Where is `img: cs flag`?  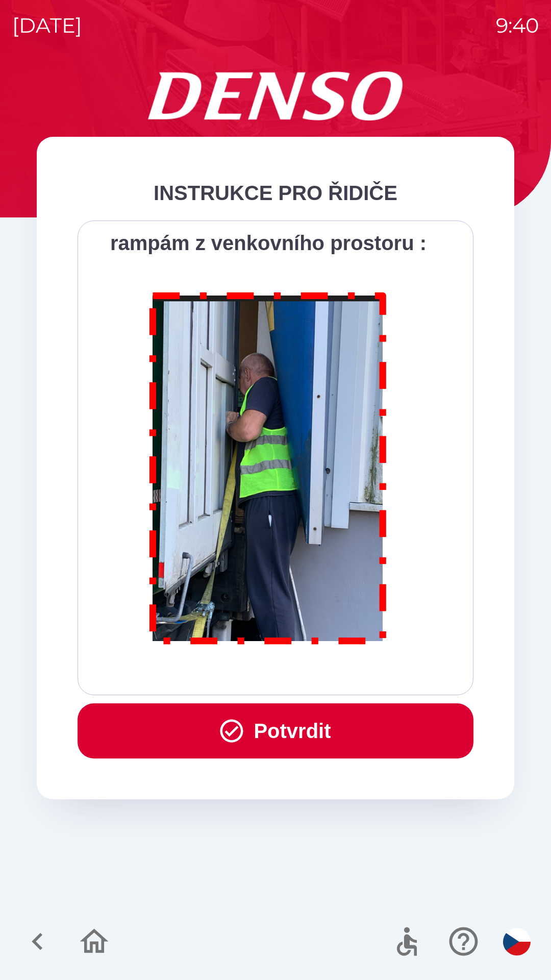 img: cs flag is located at coordinates (516, 941).